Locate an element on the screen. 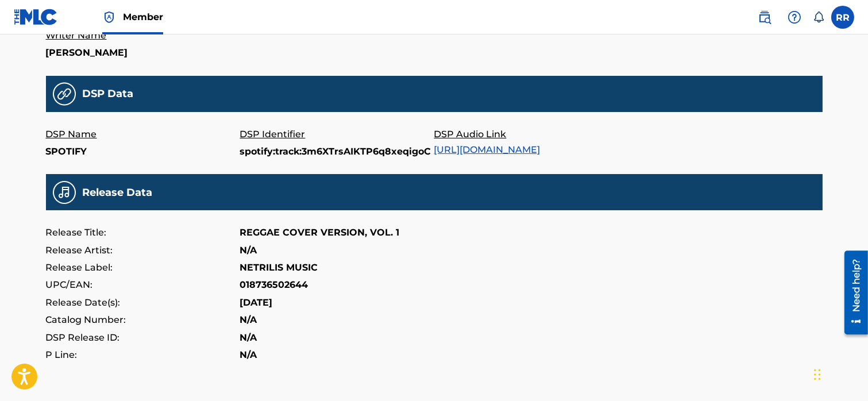 Image resolution: width=868 pixels, height=401 pixels. p: UPC/EAN: is located at coordinates (143, 285).